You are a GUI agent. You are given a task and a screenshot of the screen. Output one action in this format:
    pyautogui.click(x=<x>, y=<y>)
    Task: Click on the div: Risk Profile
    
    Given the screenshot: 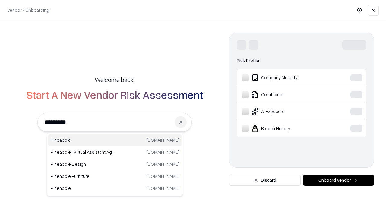 What is the action you would take?
    pyautogui.click(x=302, y=61)
    